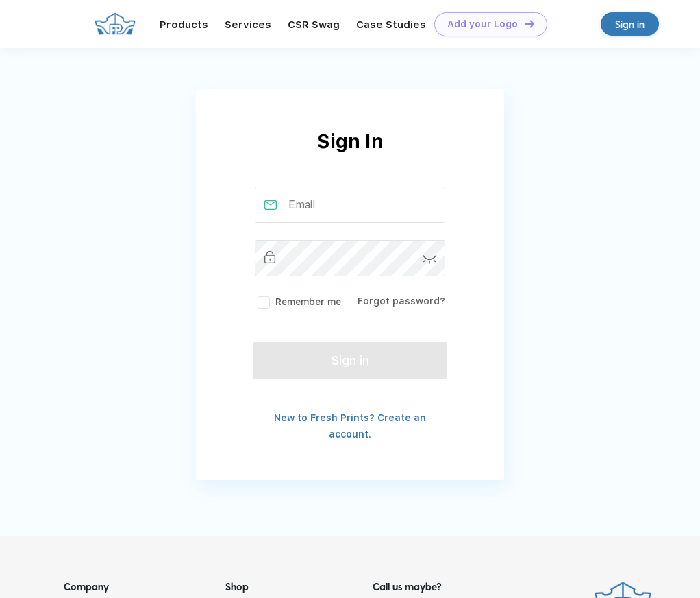 The width and height of the screenshot is (700, 598). I want to click on a: New to Fresh Prints? Create an account., so click(350, 426).